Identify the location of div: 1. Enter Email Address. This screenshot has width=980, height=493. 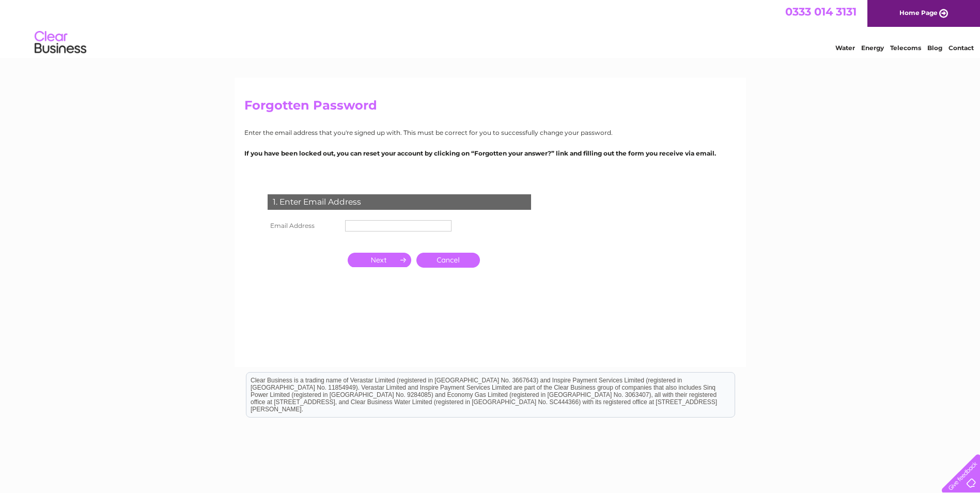
(400, 202).